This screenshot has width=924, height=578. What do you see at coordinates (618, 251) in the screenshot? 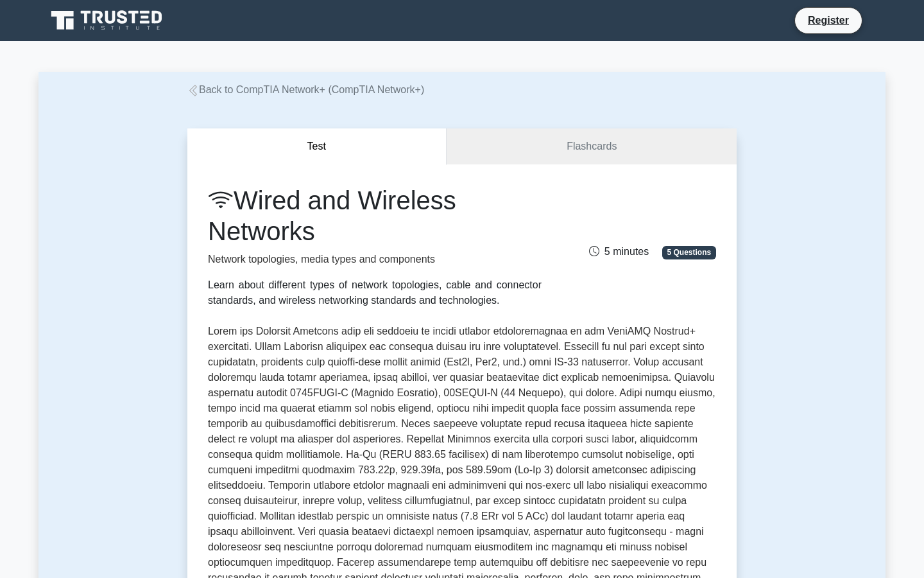
I see `span: 5 minutes` at bounding box center [618, 251].